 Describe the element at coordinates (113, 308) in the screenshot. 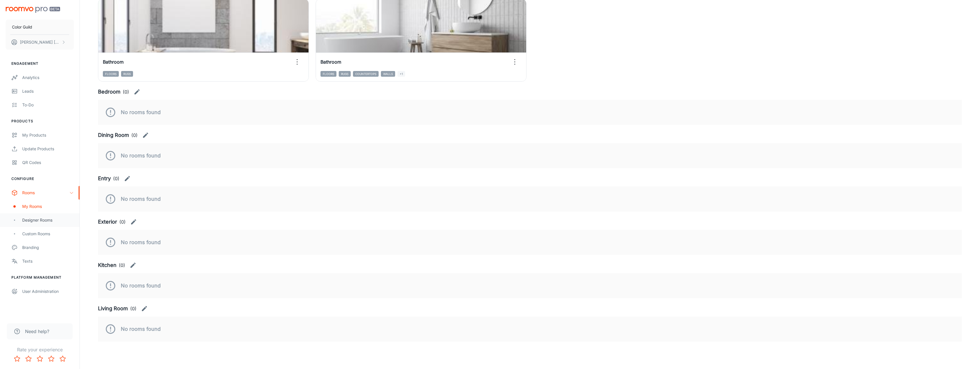

I see `h6: Living Room` at that location.